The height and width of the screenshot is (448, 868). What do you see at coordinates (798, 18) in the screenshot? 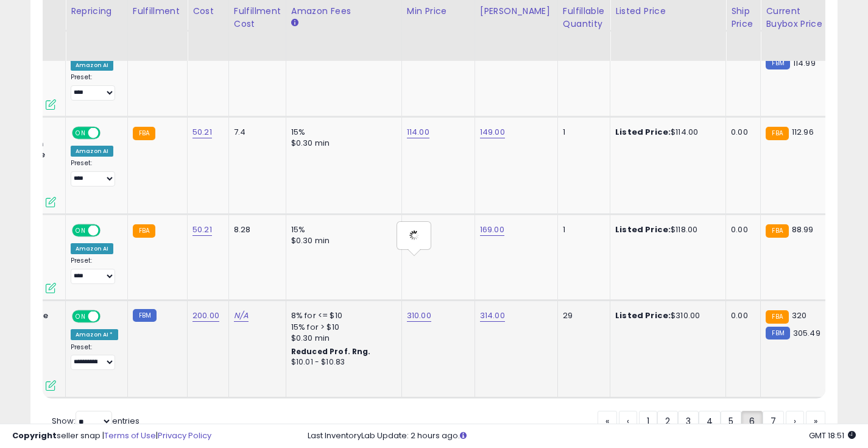
I see `div: Current Buybox Price` at bounding box center [798, 18].